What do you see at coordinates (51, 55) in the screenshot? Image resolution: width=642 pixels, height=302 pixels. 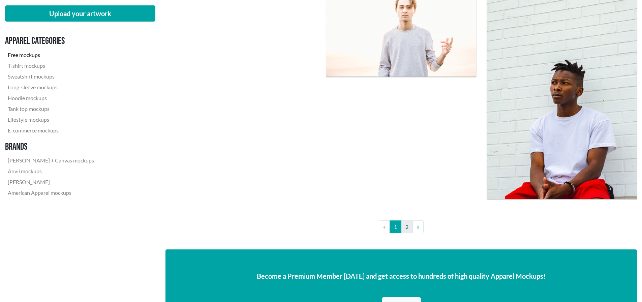 I see `a: Free mockups` at bounding box center [51, 55].